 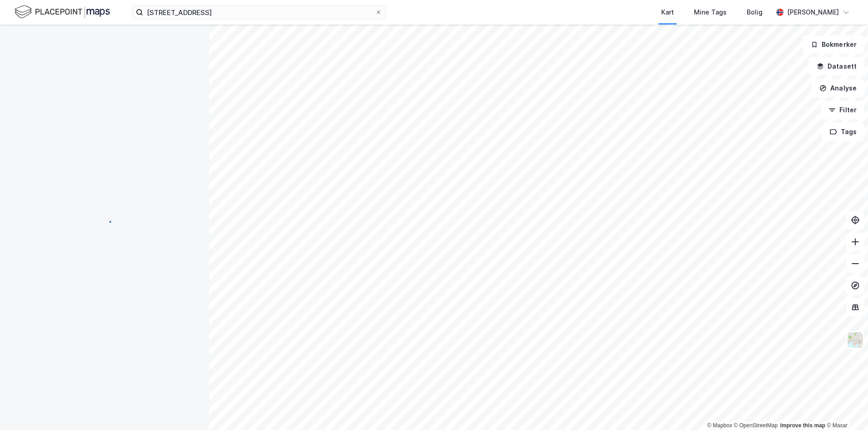 What do you see at coordinates (838, 88) in the screenshot?
I see `button: Analyse` at bounding box center [838, 88].